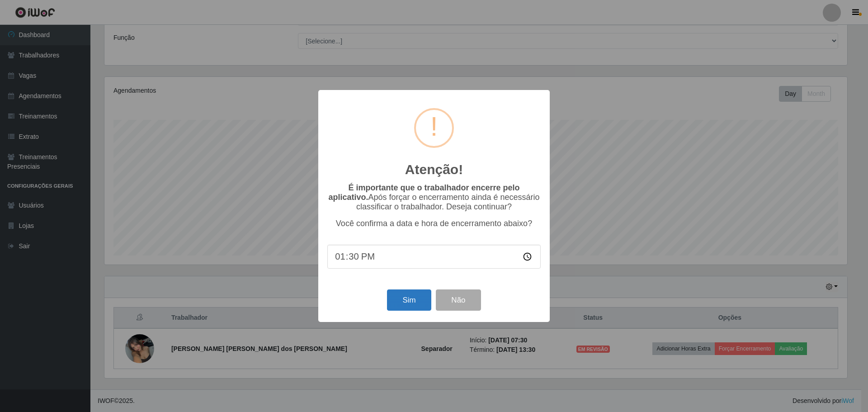 This screenshot has height=412, width=868. Describe the element at coordinates (434, 223) in the screenshot. I see `p: Você confirma a data e hora de encerramento abaixo?` at that location.